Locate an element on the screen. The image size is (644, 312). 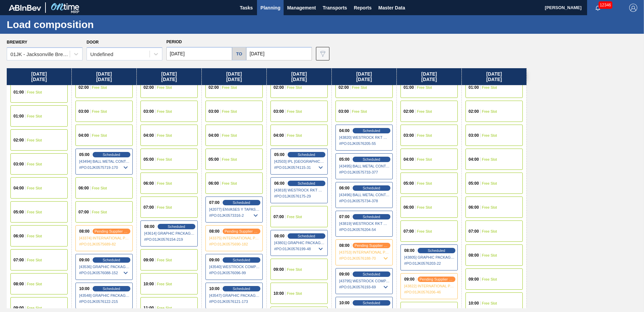
span: # PO : 01JK0575719-170 is located at coordinates (104, 167).